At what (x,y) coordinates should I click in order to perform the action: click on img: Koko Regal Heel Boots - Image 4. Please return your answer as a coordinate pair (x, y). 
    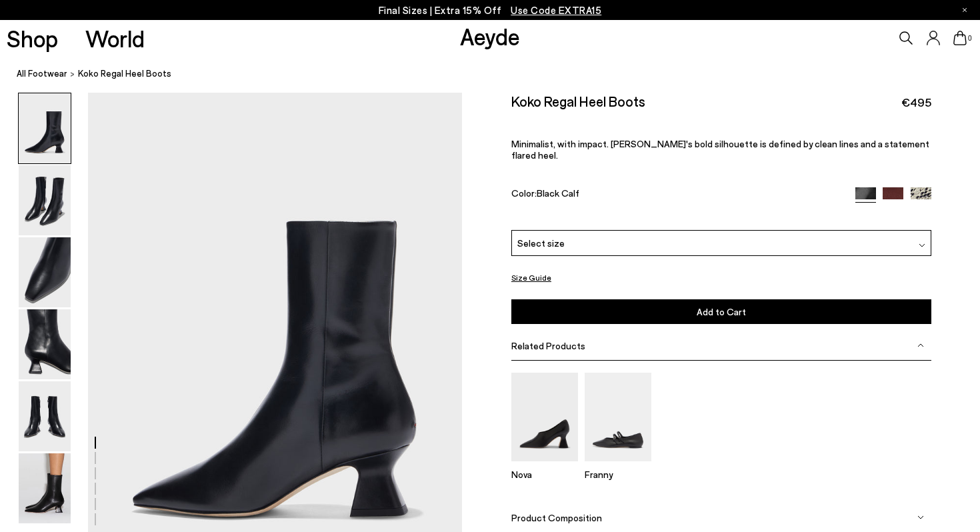
    Looking at the image, I should click on (45, 344).